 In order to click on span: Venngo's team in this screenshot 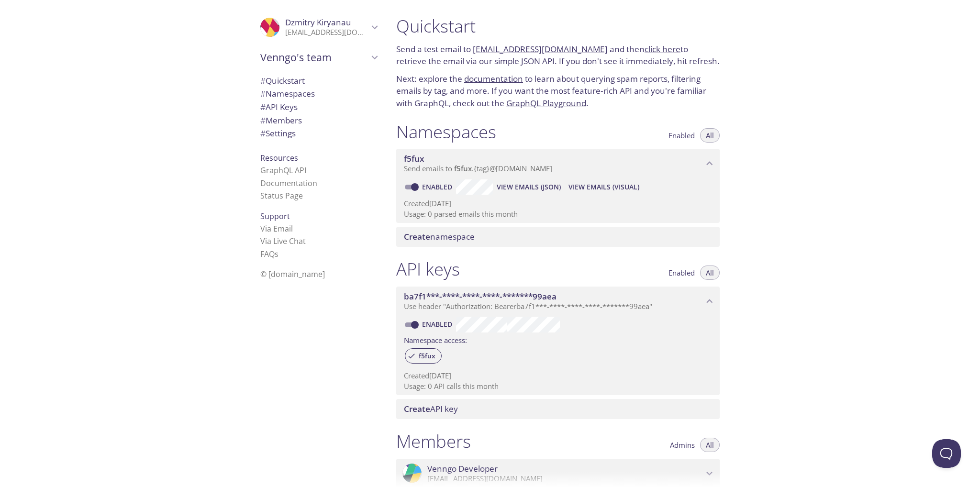, I will do `click(314, 58)`.